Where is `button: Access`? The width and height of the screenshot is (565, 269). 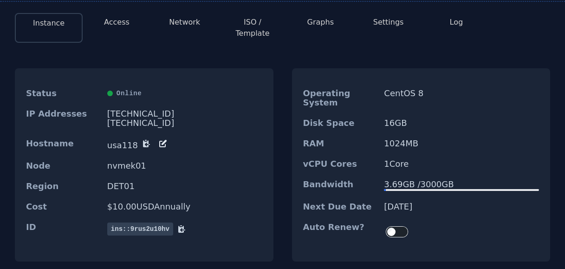 button: Access is located at coordinates (116, 22).